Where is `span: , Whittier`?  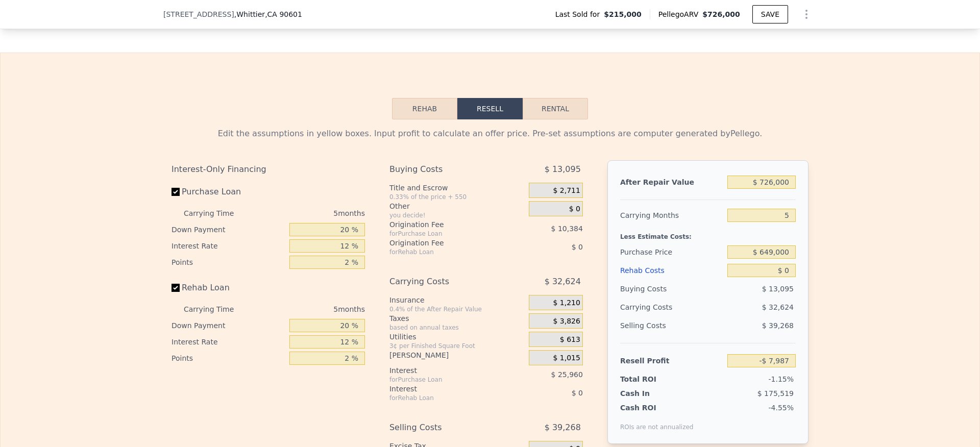
span: , Whittier is located at coordinates (268, 14).